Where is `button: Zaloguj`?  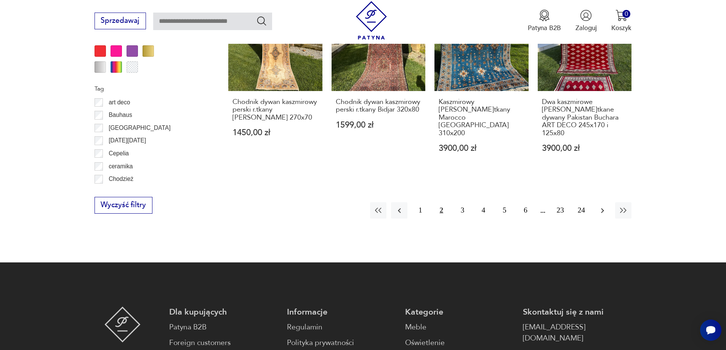
button: Zaloguj is located at coordinates (586, 21).